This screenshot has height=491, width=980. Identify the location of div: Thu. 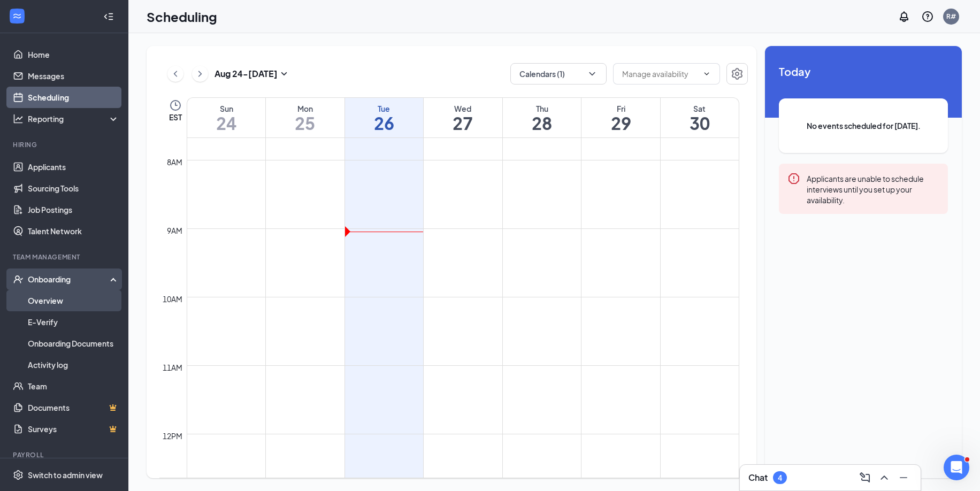
(541, 108).